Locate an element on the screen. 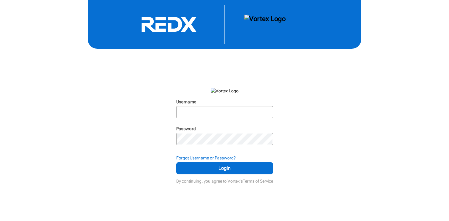 This screenshot has height=221, width=449. svg: RedX Logo is located at coordinates (169, 24).